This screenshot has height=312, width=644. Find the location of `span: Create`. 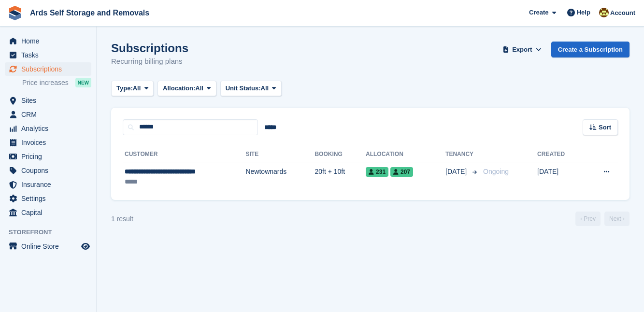

span: Create is located at coordinates (539, 13).